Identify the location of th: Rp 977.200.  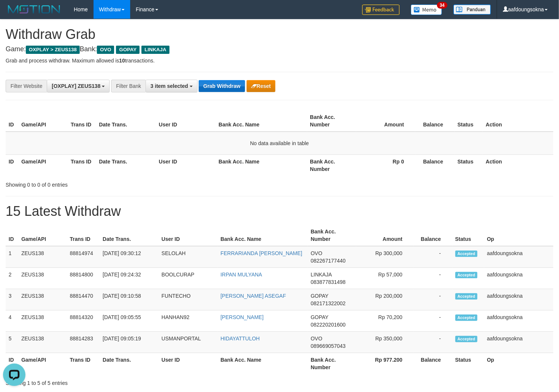
(385, 364).